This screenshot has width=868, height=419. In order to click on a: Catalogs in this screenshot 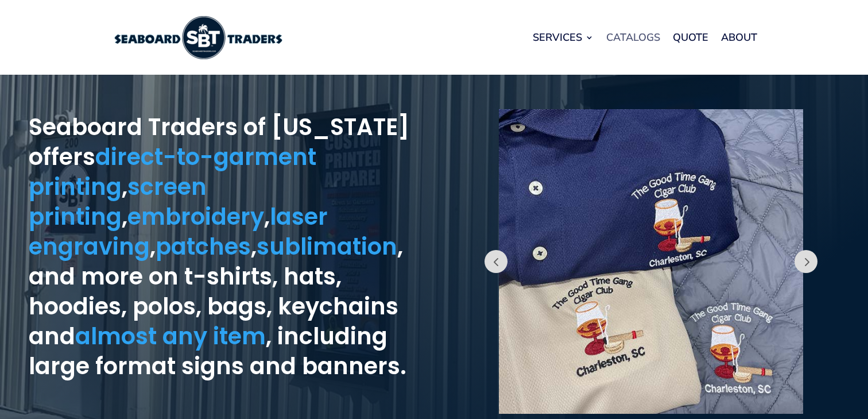, I will do `click(633, 38)`.